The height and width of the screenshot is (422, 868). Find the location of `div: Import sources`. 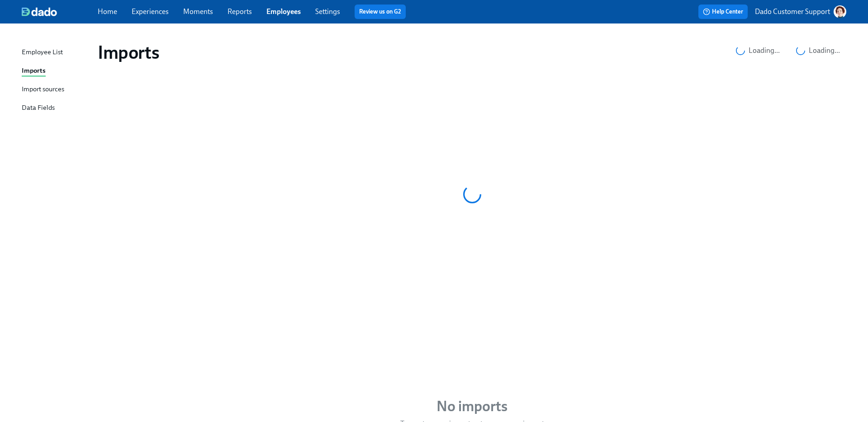

div: Import sources is located at coordinates (43, 90).